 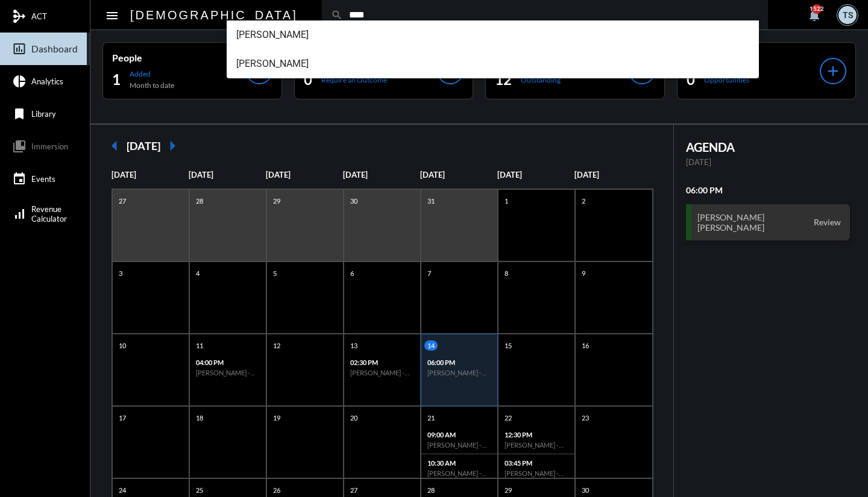 What do you see at coordinates (585, 346) in the screenshot?
I see `p: 16` at bounding box center [585, 346].